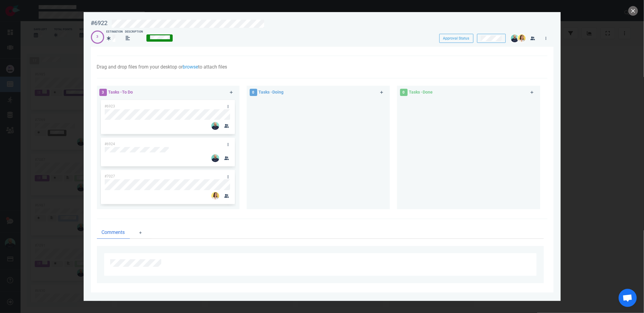 This screenshot has height=313, width=644. Describe the element at coordinates (271, 92) in the screenshot. I see `span: Tasks - Doing` at that location.